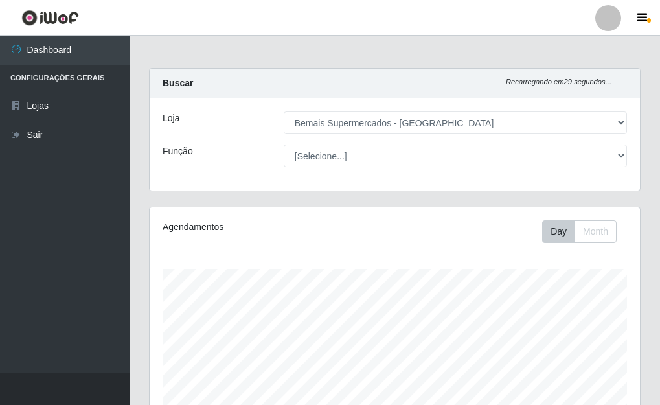 This screenshot has height=405, width=660. I want to click on strong: Buscar, so click(177, 83).